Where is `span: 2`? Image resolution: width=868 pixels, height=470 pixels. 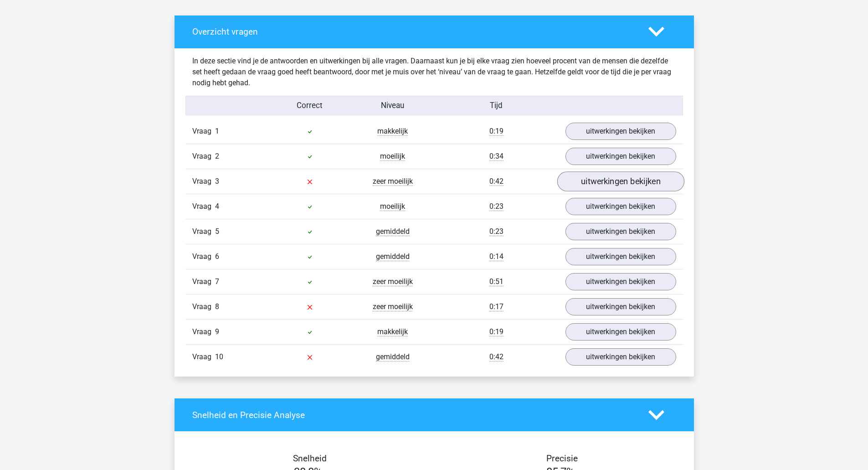
span: 2 is located at coordinates (217, 156).